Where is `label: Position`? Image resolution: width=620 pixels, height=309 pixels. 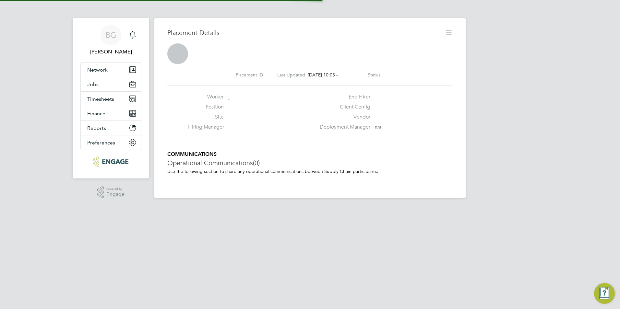 label: Position is located at coordinates (206, 107).